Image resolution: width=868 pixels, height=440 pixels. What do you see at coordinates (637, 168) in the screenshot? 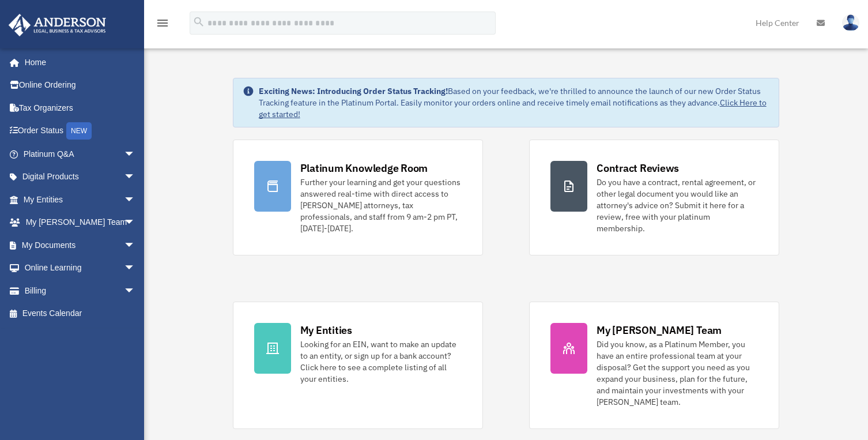
I see `div: Contract Reviews` at bounding box center [637, 168].